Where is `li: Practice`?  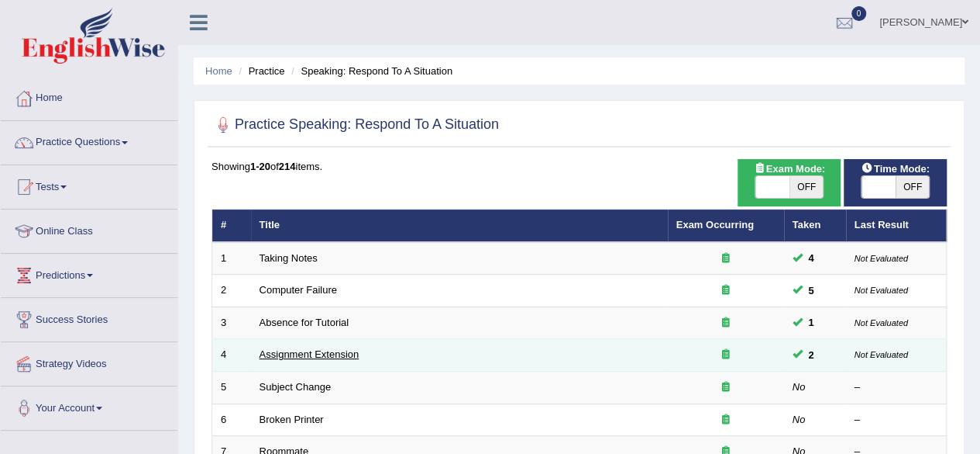
li: Practice is located at coordinates (260, 71).